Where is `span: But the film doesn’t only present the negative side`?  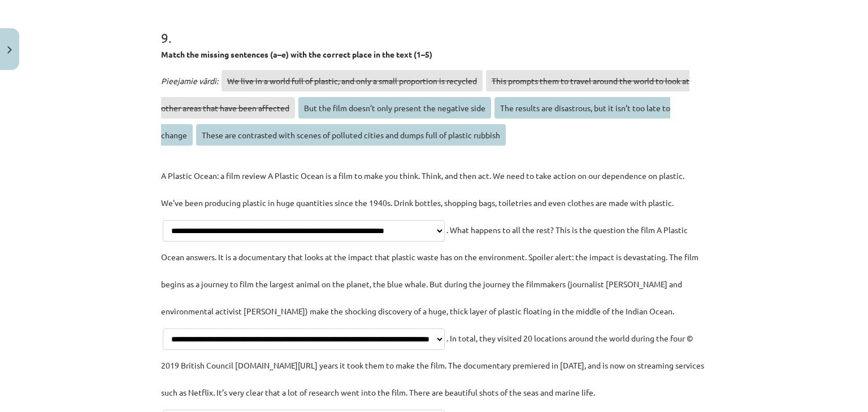 span: But the film doesn’t only present the negative side is located at coordinates (395, 107).